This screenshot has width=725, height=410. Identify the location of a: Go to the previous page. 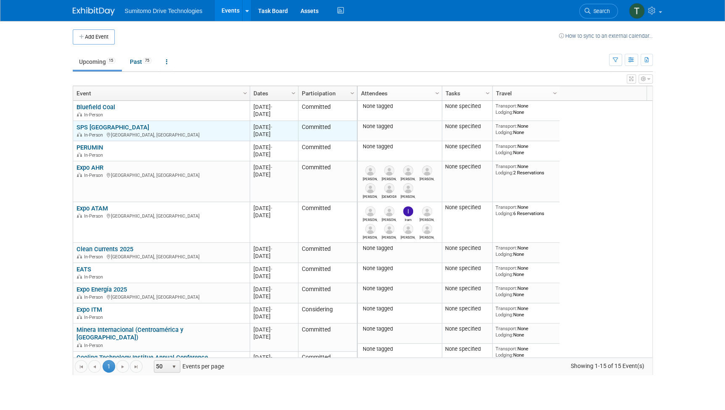
(95, 366).